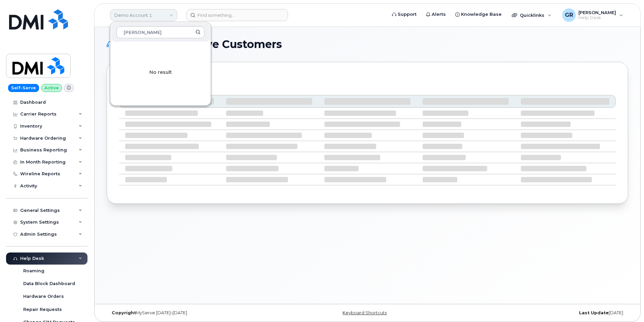 Image resolution: width=644 pixels, height=322 pixels. Describe the element at coordinates (123, 313) in the screenshot. I see `strong: Copyright` at that location.